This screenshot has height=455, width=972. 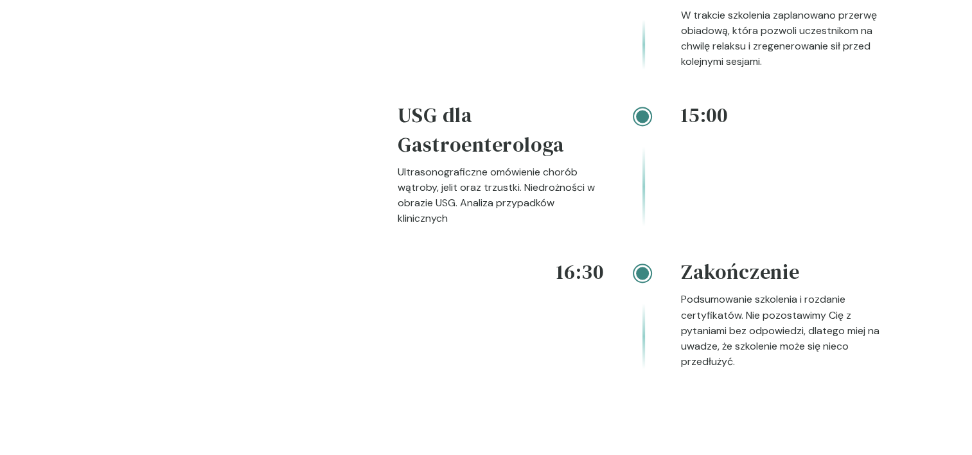 I want to click on h4: USG dla Gastroenterologa, so click(x=500, y=132).